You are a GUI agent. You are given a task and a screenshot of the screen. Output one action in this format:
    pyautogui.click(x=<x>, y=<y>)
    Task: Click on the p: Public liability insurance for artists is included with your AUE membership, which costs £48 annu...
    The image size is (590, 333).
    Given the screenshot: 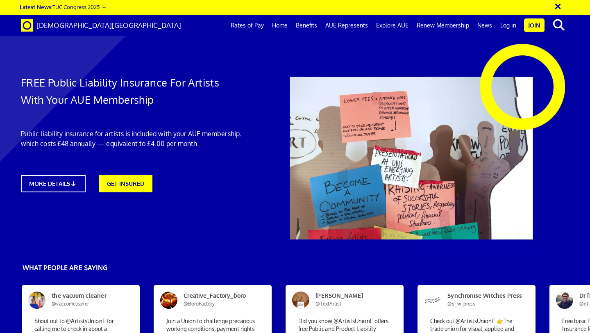 What is the action you would take?
    pyautogui.click(x=132, y=138)
    